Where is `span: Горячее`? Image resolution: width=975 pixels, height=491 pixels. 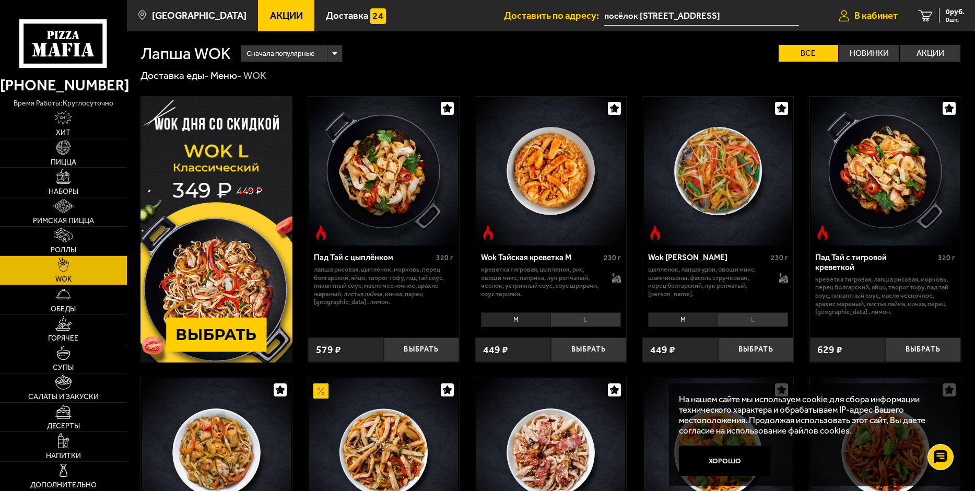
span: Горячее is located at coordinates (63, 338).